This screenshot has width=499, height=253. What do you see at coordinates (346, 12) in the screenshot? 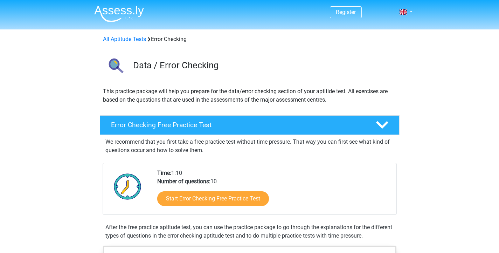
I see `a: Register` at bounding box center [346, 12].